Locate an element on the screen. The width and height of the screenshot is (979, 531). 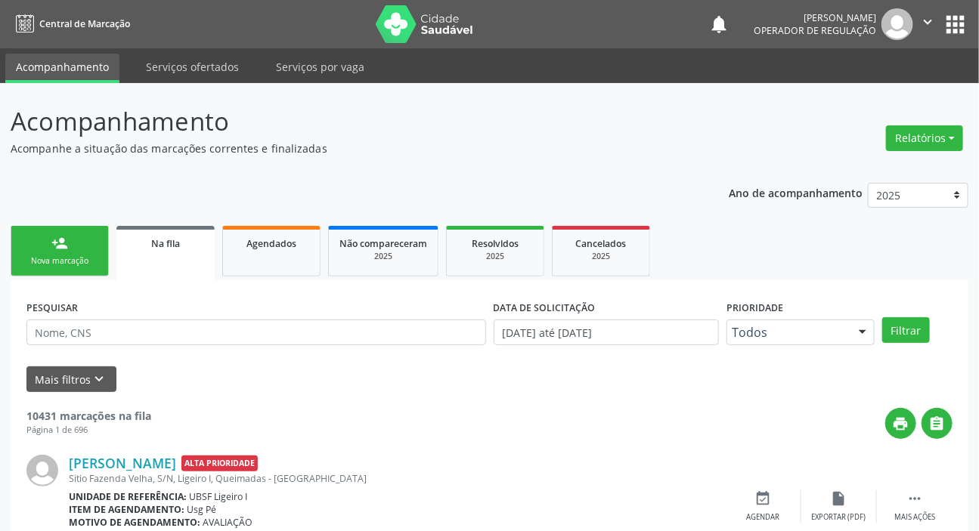
button: print is located at coordinates (900, 423).